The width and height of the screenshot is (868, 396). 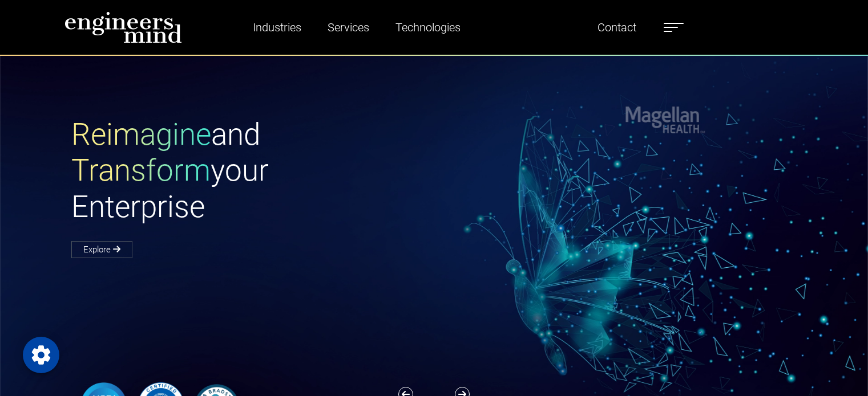 I want to click on a: Contact, so click(x=617, y=28).